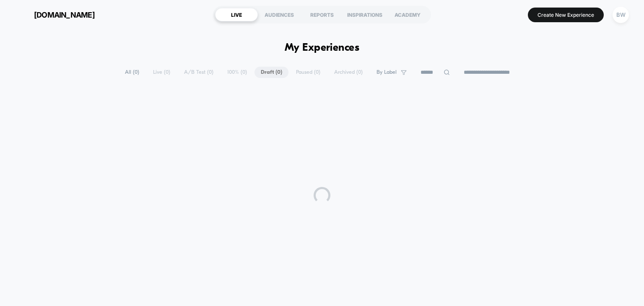 The image size is (644, 306). I want to click on div: REPORTS, so click(322, 15).